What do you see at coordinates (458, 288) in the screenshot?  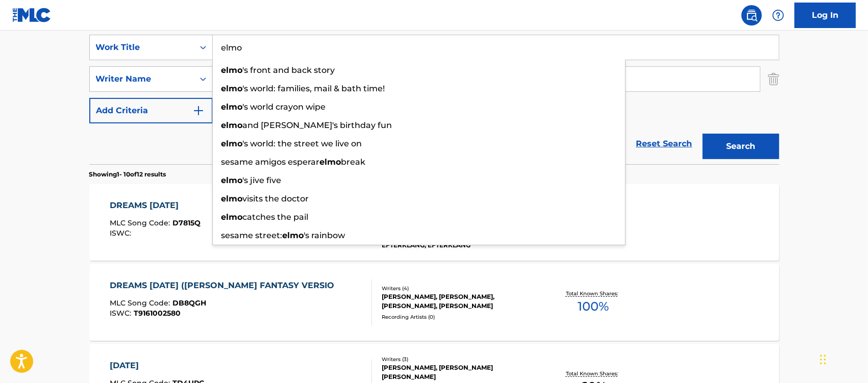 I see `div: Writers ( 4 )` at bounding box center [458, 288].